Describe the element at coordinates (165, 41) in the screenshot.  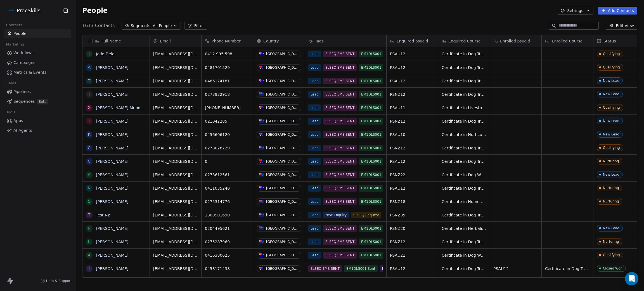
I see `span: Email` at that location.